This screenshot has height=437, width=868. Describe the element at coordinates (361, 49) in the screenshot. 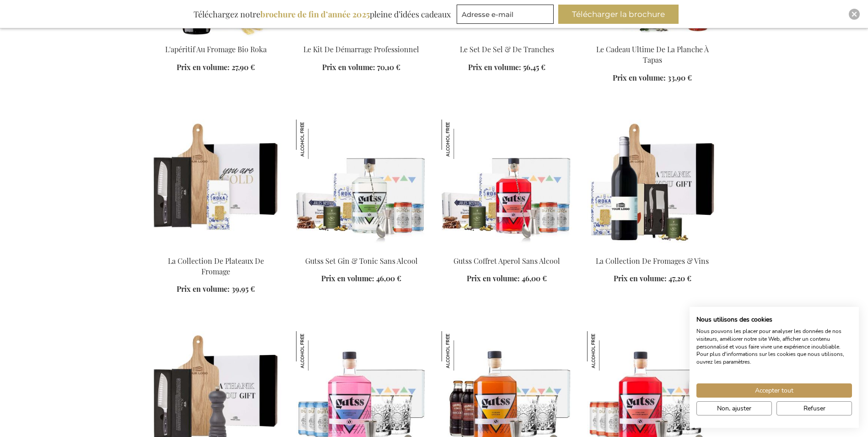

I see `a: Le Kit De Démarrage Professionnel` at that location.